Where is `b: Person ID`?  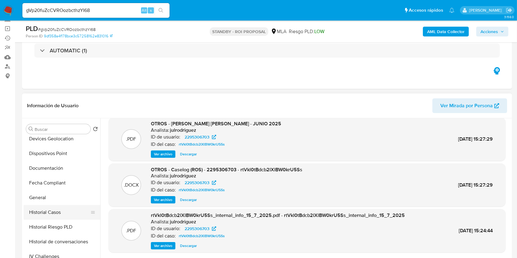
b: Person ID is located at coordinates (34, 36).